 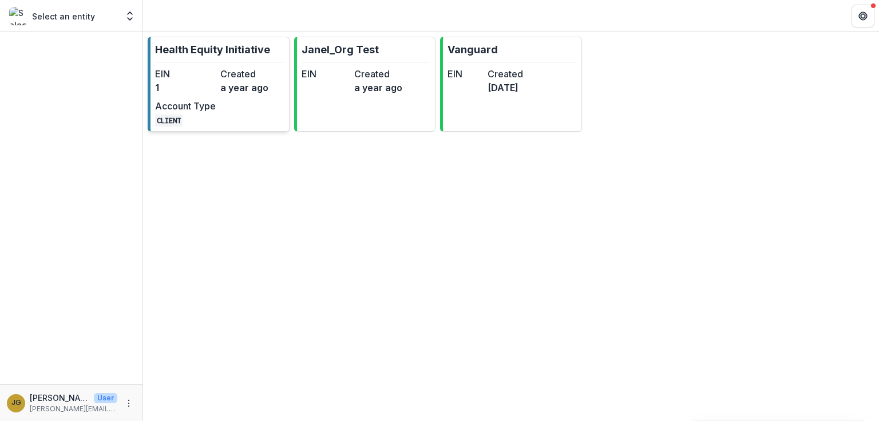 What do you see at coordinates (129, 403) in the screenshot?
I see `button: More` at bounding box center [129, 403].